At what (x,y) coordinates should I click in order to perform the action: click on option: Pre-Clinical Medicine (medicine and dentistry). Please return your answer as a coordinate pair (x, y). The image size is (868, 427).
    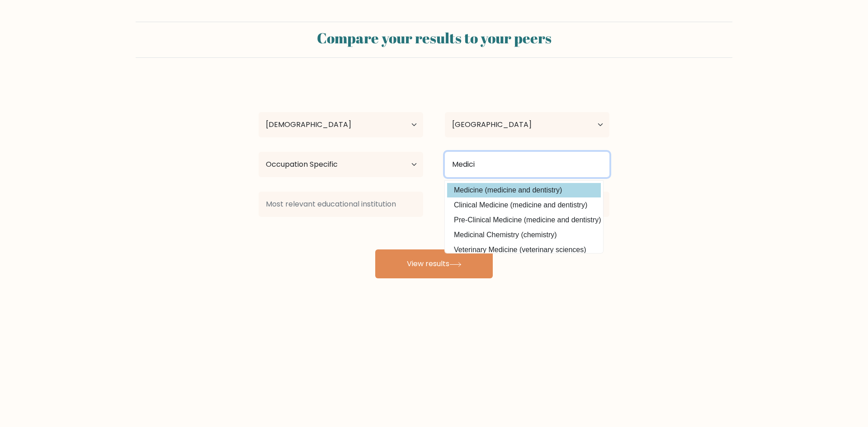
    Looking at the image, I should click on (524, 220).